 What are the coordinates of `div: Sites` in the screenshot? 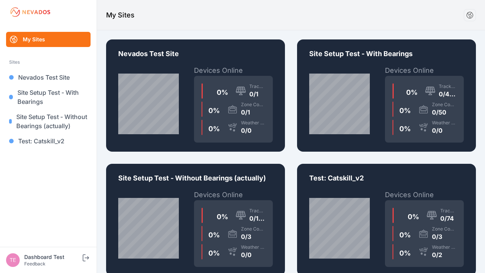 It's located at (48, 62).